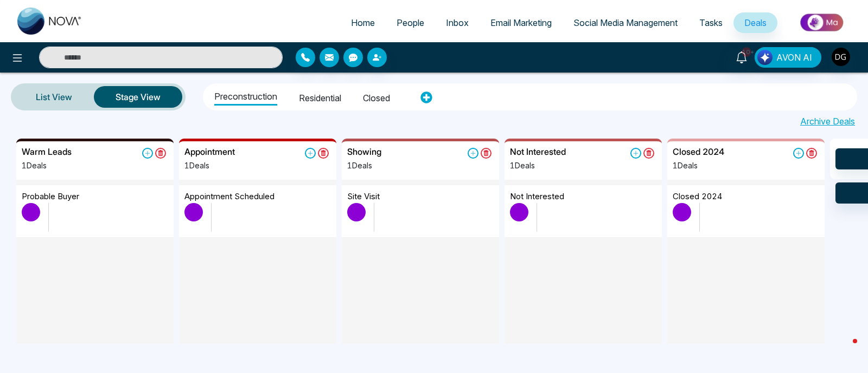 Image resolution: width=868 pixels, height=373 pixels. Describe the element at coordinates (50, 197) in the screenshot. I see `p: Probable Buyer` at that location.